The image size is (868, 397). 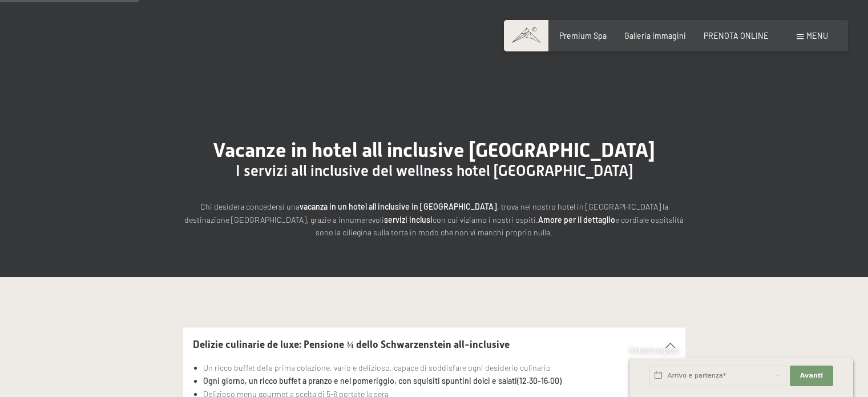 What do you see at coordinates (351, 345) in the screenshot?
I see `span: Delizie culinarie de luxe: Pensione ¾ dello Schwarzenstein all-inclusive` at bounding box center [351, 345].